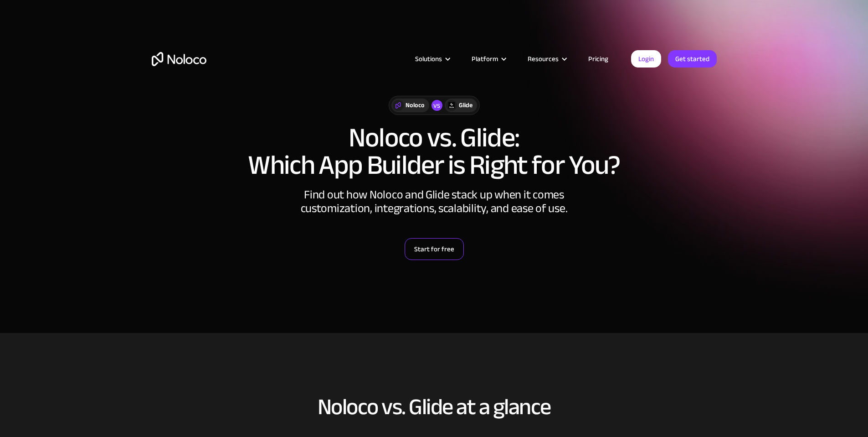  I want to click on div: Find out how Noloco and Glide stack up when it comes customization, integrations, scalability, an..., so click(434, 201).